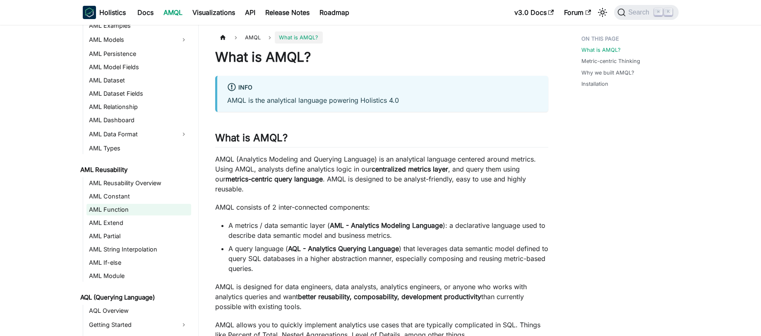  I want to click on p: AMQL (Analytics Modeling and Querying Language) is an analytical language centered around metrics..., so click(382, 174).